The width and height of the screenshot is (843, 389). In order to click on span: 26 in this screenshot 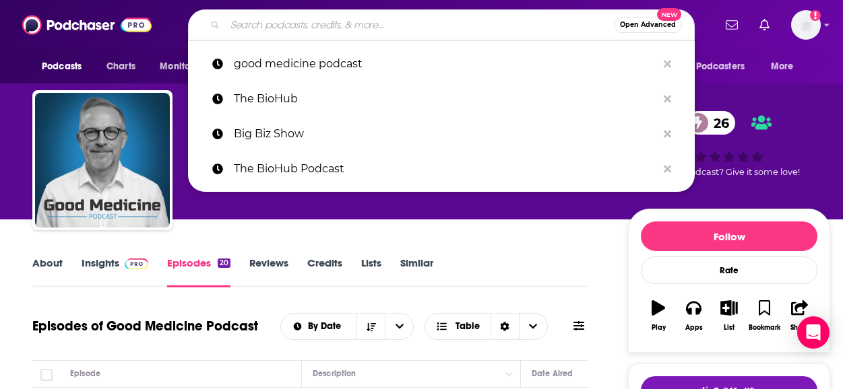, I will do `click(717, 123)`.